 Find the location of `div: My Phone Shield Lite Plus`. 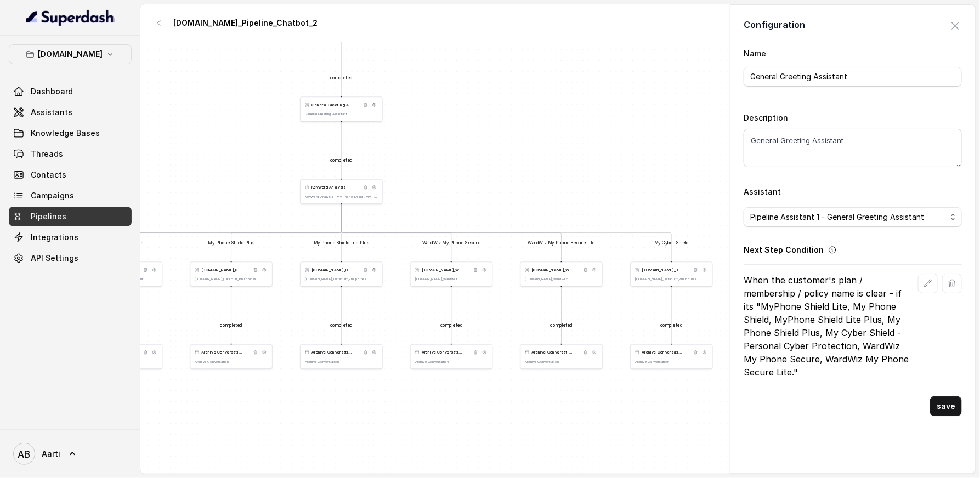

div: My Phone Shield Lite Plus is located at coordinates (341, 243).